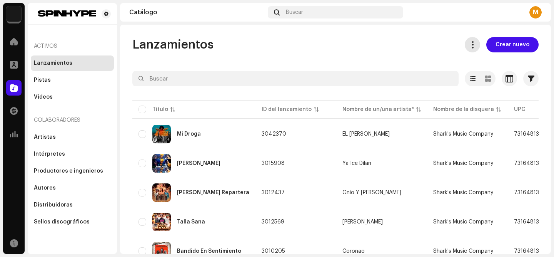 The image size is (554, 257). Describe the element at coordinates (287, 109) in the screenshot. I see `div: ID del lanzamiento` at that location.